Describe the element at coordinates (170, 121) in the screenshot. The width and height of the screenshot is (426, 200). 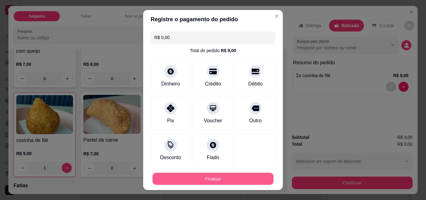
I see `div: Pix` at that location.